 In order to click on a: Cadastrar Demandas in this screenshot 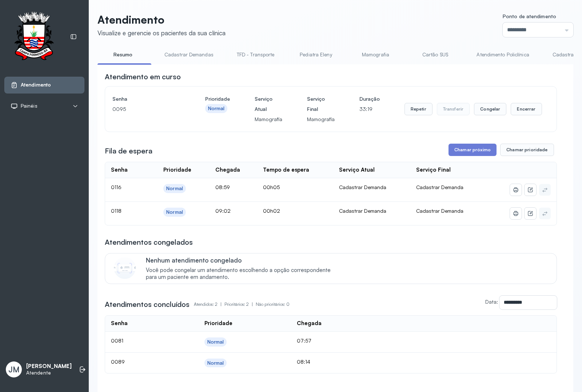, I will do `click(189, 54)`.